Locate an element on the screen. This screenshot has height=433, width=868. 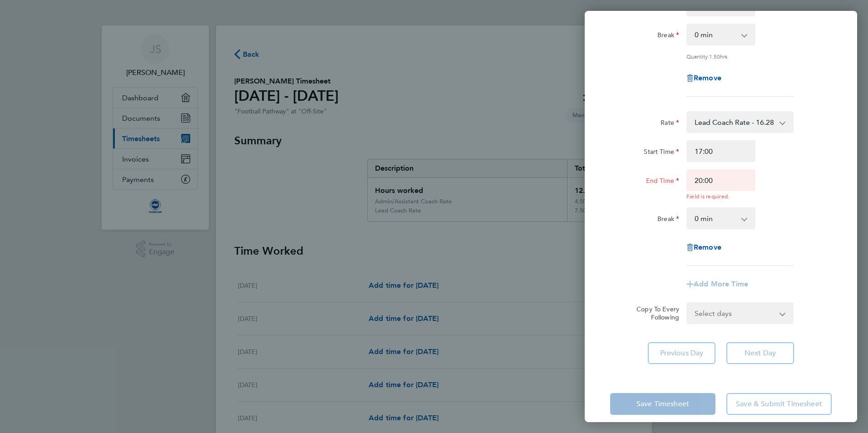
input: E.g. 08:00 is located at coordinates (721, 151).